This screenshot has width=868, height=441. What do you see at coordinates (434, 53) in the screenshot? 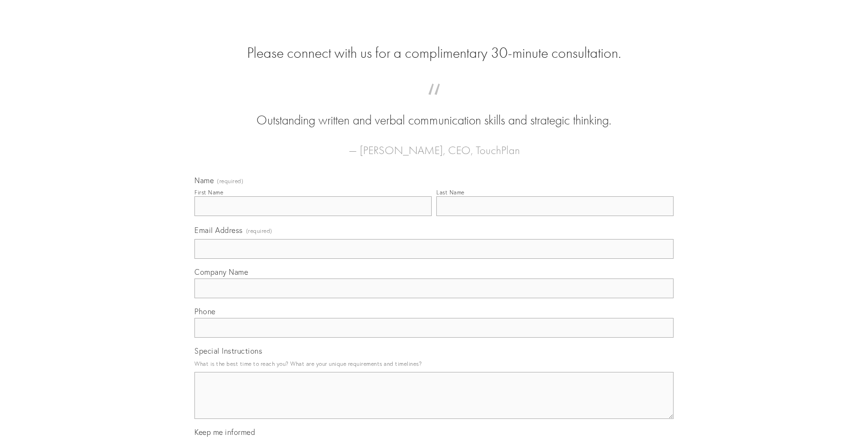
I see `h2: Please connect with us for a complimentary 30-minute consultation.` at bounding box center [434, 53].